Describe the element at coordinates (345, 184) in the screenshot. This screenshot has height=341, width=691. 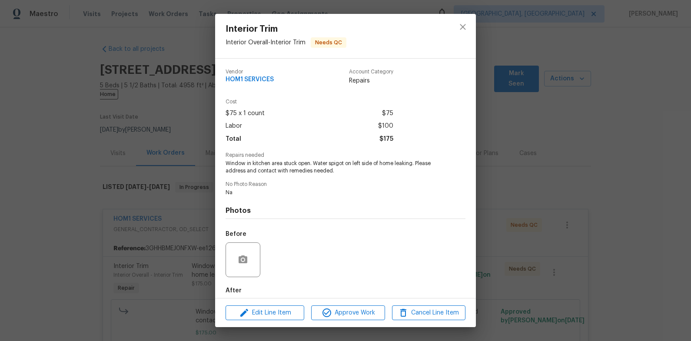
I see `span: No Photo Reason` at that location.